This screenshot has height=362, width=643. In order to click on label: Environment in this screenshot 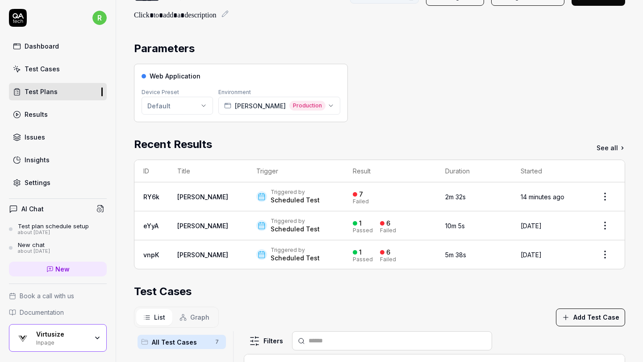, I will do `click(234, 92)`.